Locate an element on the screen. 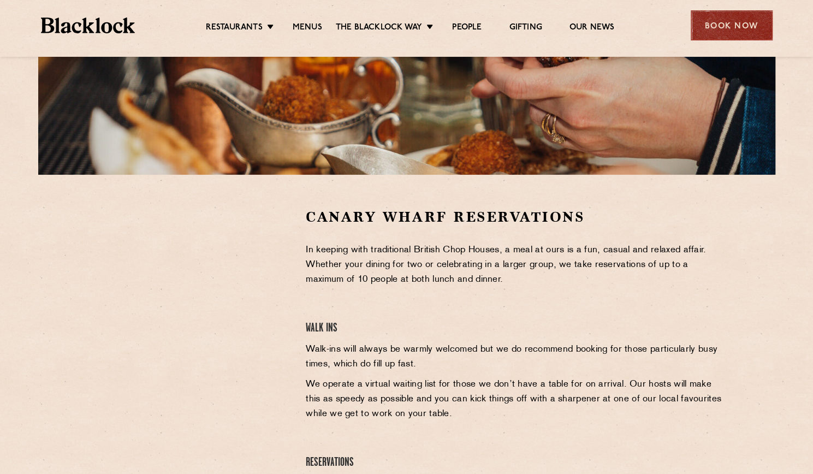 The height and width of the screenshot is (474, 813). p: We operate a virtual waiting list for those we don’t have a table for on arrival. Our hosts will ... is located at coordinates (515, 399).